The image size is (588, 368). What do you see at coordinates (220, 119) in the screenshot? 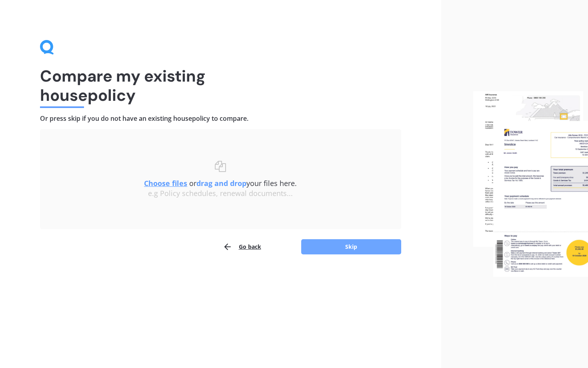
I see `h4: Or press skip if you do not have an existing house policy to compare.` at bounding box center [220, 119].